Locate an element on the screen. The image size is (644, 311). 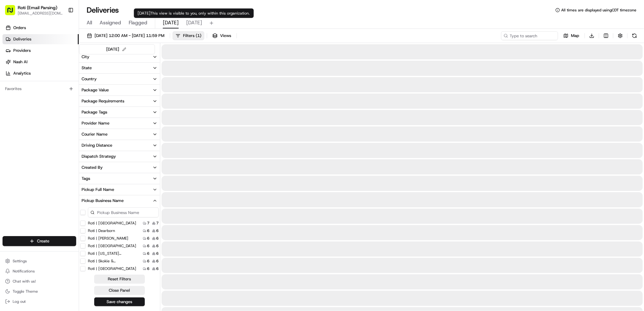
button: Start new chat is located at coordinates (111, 66).